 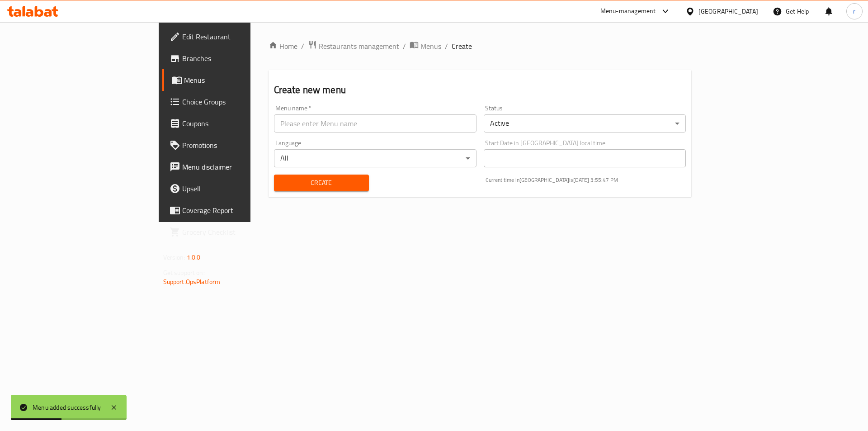 I want to click on span: Choice Groups, so click(x=239, y=102).